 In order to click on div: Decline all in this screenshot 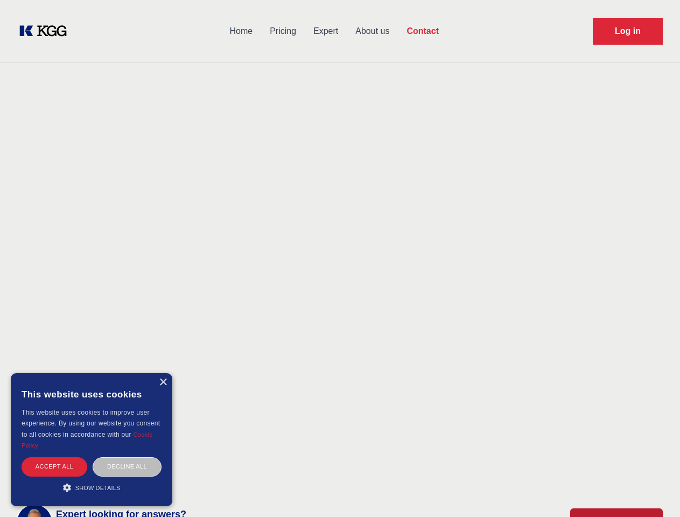, I will do `click(127, 466)`.